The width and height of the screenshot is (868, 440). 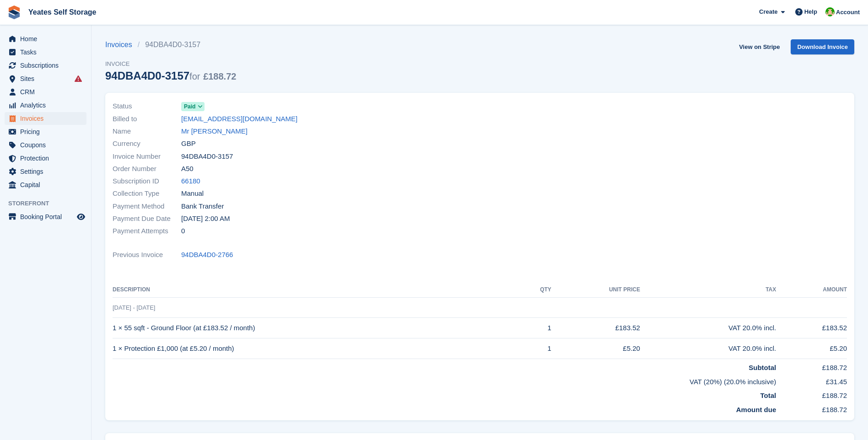 What do you see at coordinates (316, 328) in the screenshot?
I see `td: 1 × 55 sqft - Ground Floor (at £183.52 / month)` at bounding box center [316, 328].